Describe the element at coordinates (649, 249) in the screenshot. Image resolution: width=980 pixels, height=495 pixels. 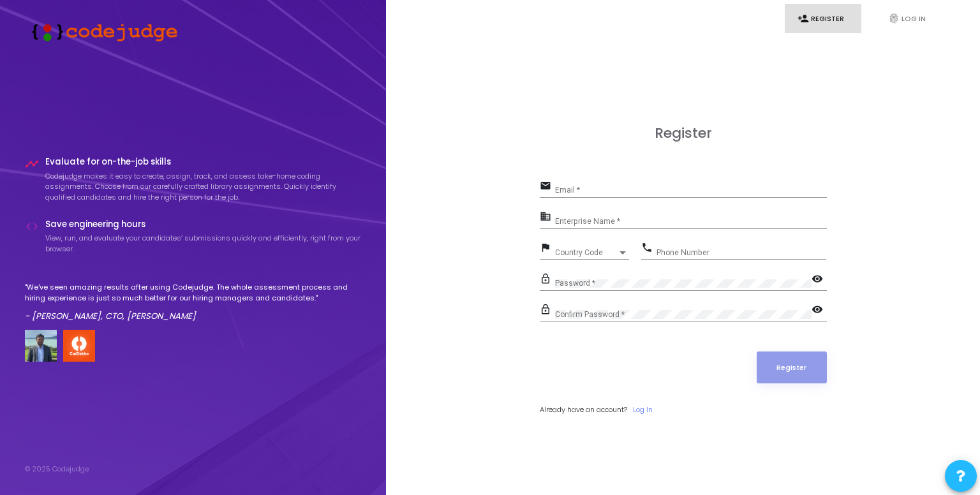
I see `mat-icon: phone` at that location.